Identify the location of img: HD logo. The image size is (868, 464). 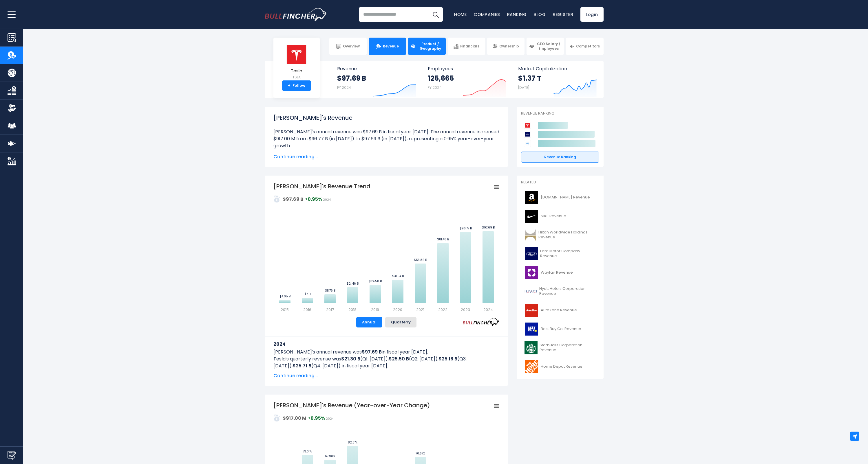
(532, 366).